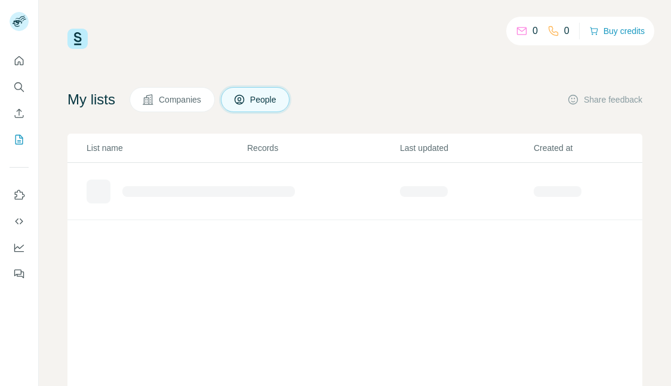 Image resolution: width=671 pixels, height=386 pixels. Describe the element at coordinates (19, 140) in the screenshot. I see `button: My lists` at that location.